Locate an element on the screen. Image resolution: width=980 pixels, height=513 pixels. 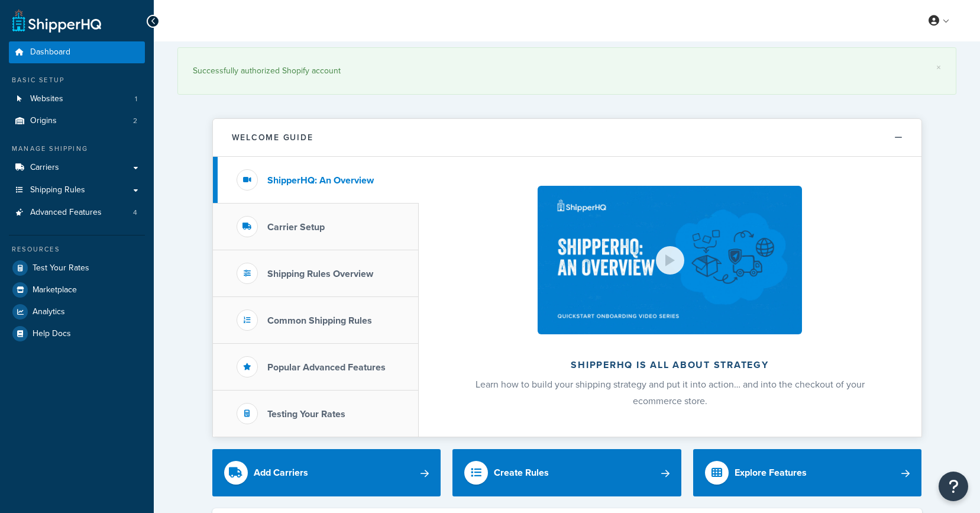
h3: ShipperHQ: An Overview is located at coordinates (320, 181).